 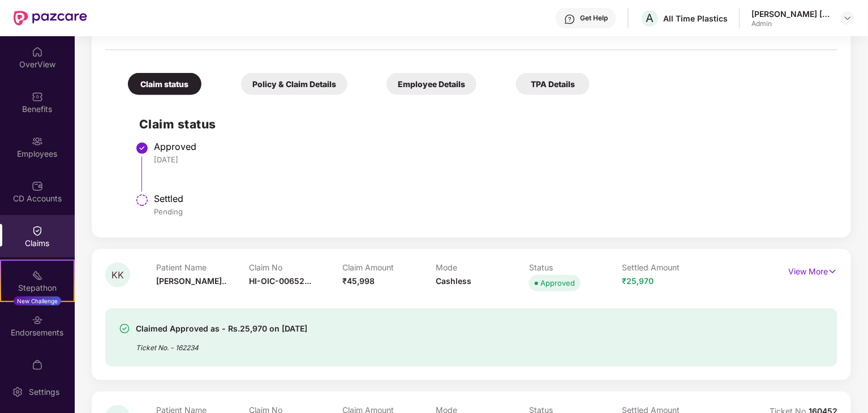 What do you see at coordinates (482, 267) in the screenshot?
I see `p: Mode` at bounding box center [482, 267].